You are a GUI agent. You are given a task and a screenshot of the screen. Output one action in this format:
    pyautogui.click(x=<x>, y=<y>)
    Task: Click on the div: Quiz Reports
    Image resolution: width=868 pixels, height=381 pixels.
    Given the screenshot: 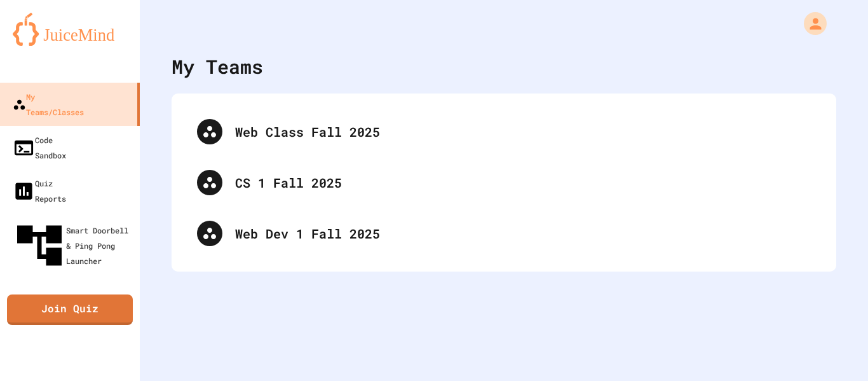 What is the action you would take?
    pyautogui.click(x=39, y=191)
    